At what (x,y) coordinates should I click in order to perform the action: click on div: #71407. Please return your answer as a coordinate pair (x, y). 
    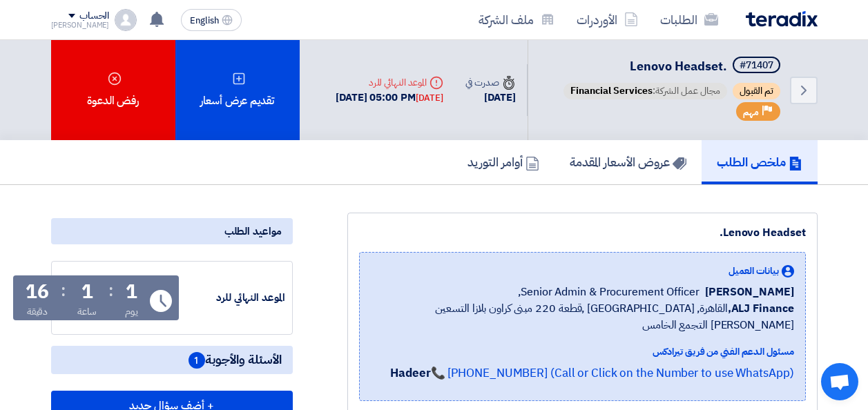
    Looking at the image, I should click on (756, 65).